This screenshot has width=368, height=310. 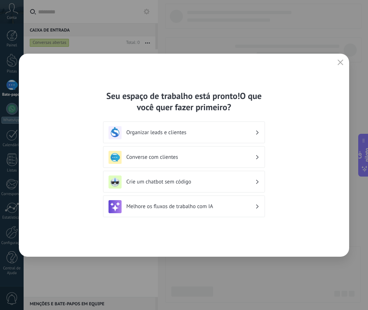 What do you see at coordinates (152, 157) in the screenshot?
I see `font: Converse com clientes` at bounding box center [152, 157].